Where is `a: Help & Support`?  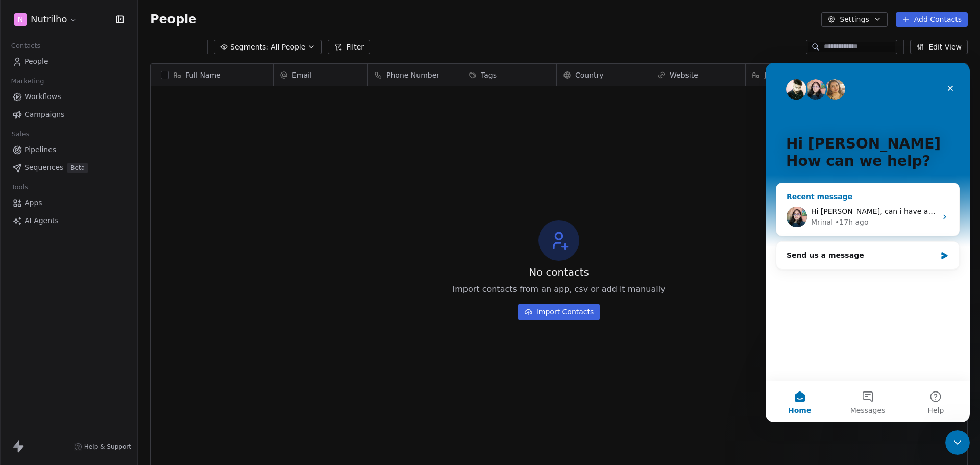
a: Help & Support is located at coordinates (102, 446).